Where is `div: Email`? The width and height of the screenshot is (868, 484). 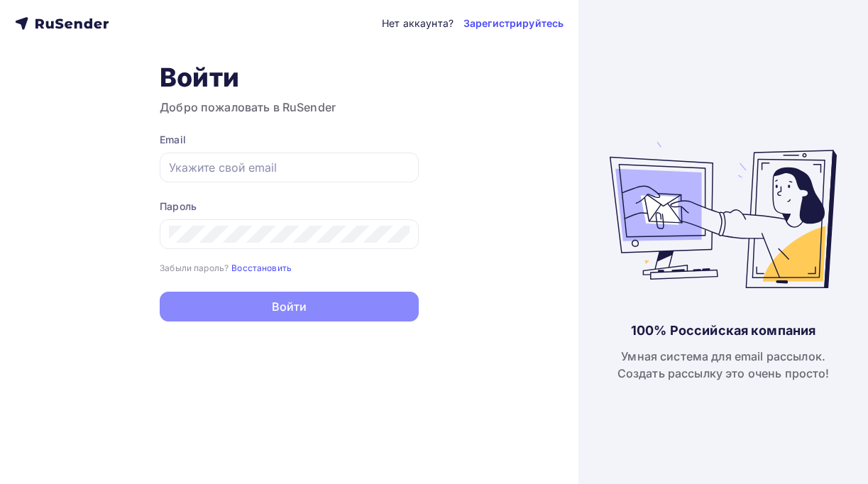 div: Email is located at coordinates (289, 139).